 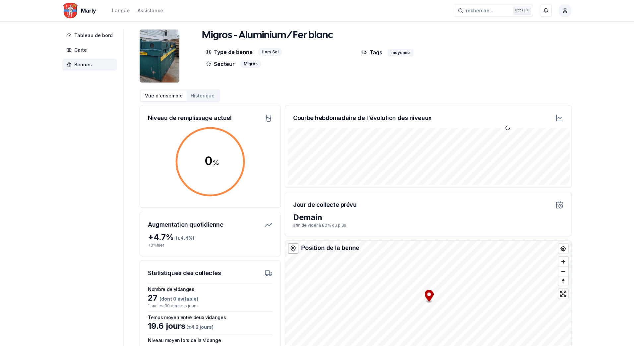 What do you see at coordinates (428, 226) in the screenshot?
I see `p: afin de vider à 80% ou plus` at bounding box center [428, 226].